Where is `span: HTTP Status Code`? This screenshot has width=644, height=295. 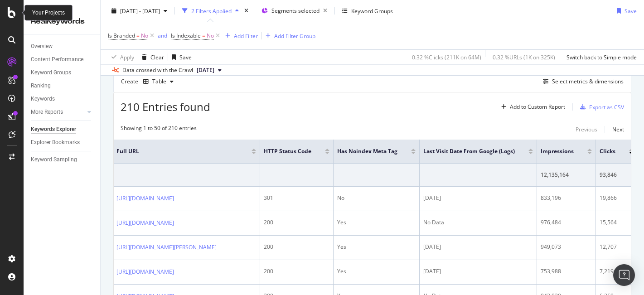
span: HTTP Status Code is located at coordinates (287, 151).